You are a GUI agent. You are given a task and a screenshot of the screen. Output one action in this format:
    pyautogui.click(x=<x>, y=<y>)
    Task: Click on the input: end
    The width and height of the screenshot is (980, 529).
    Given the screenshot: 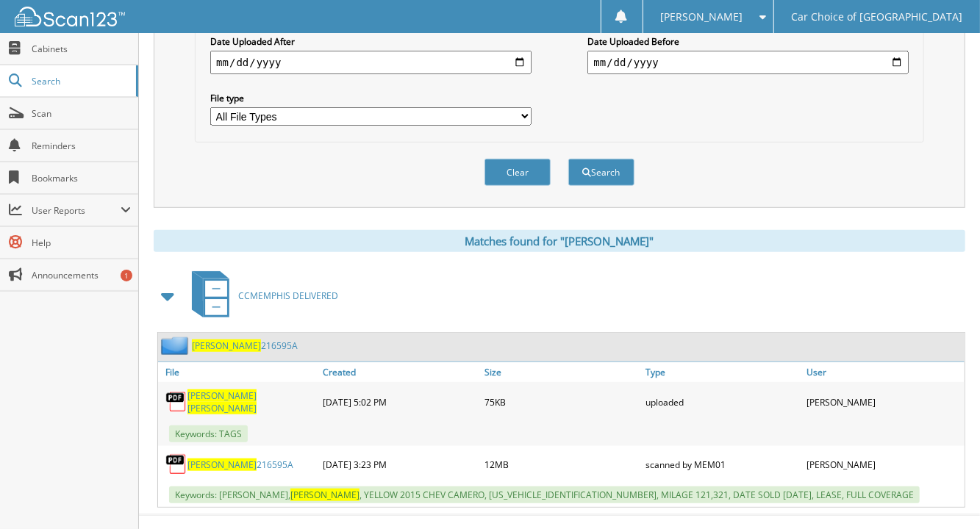 What is the action you would take?
    pyautogui.click(x=748, y=62)
    